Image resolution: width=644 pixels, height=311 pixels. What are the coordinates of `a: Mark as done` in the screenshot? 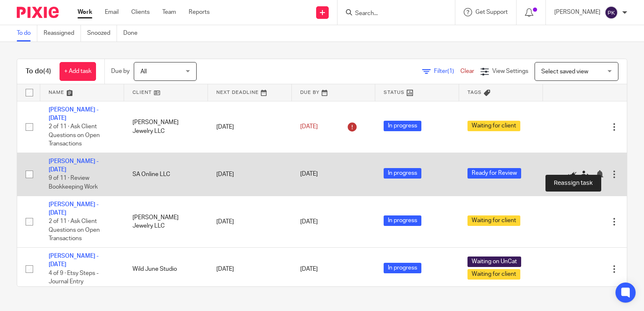 It's located at (574, 174).